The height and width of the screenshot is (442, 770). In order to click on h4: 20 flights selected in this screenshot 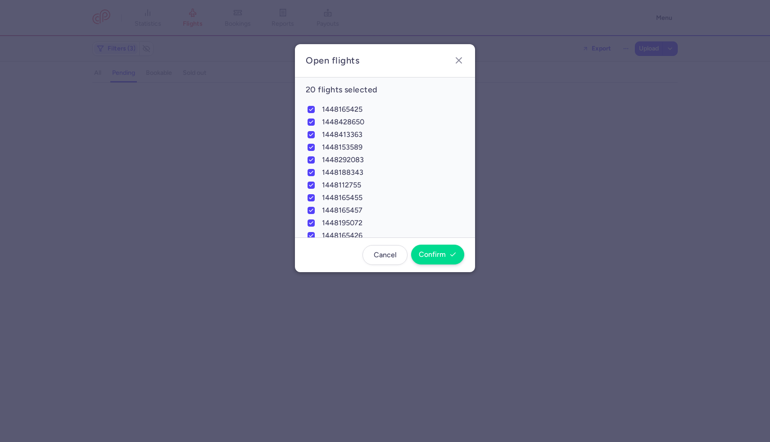, I will do `click(385, 90)`.